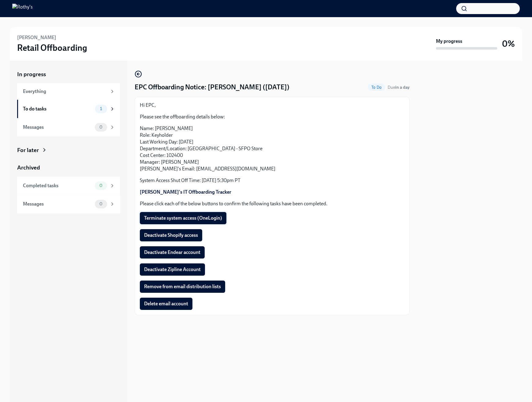 The height and width of the screenshot is (402, 532). What do you see at coordinates (57, 109) in the screenshot?
I see `div: To do tasks` at bounding box center [57, 109].